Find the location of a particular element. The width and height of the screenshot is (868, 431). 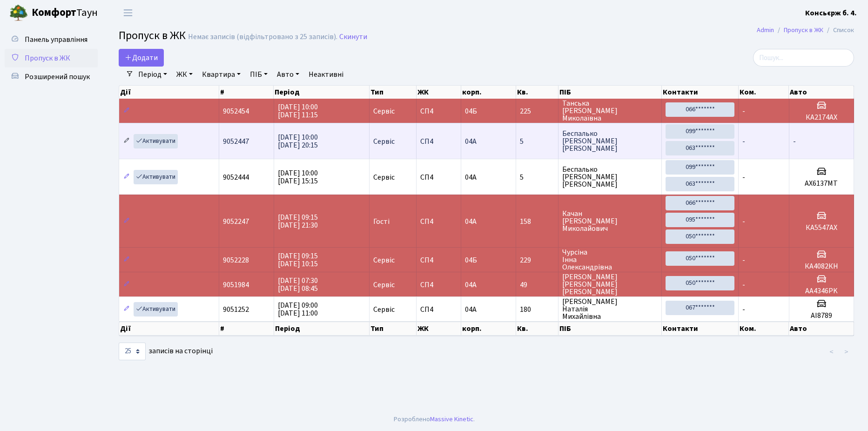

a: Скинути is located at coordinates (354, 37).